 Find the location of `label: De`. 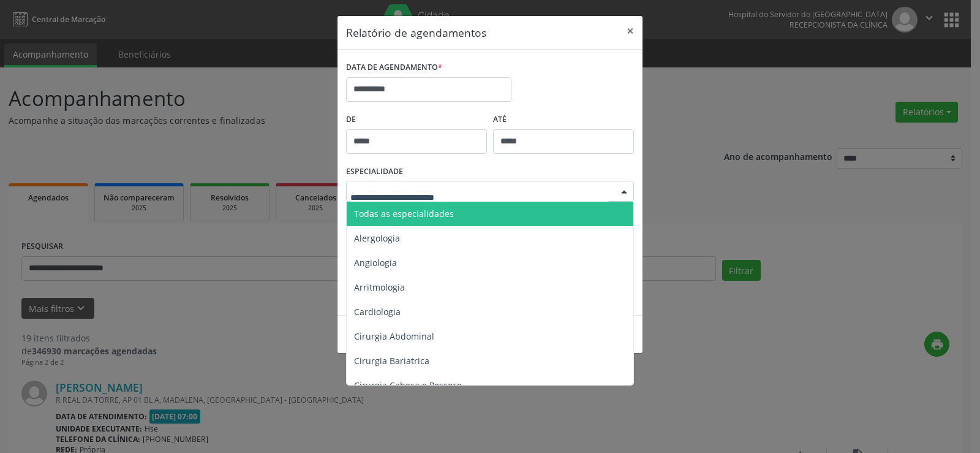

label: De is located at coordinates (416, 120).